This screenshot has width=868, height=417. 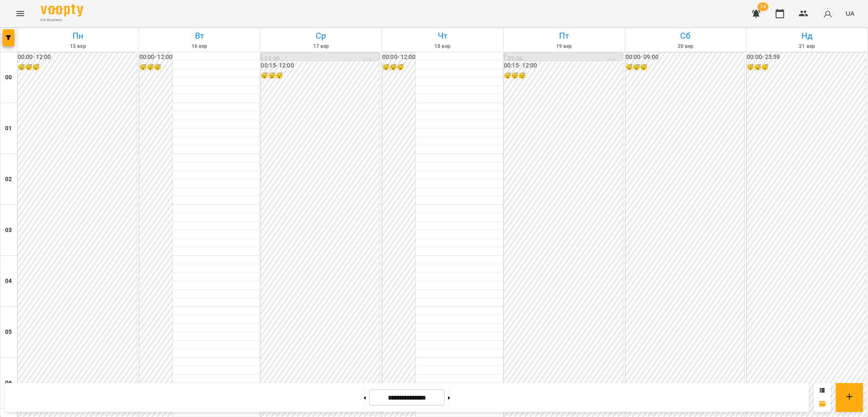 What do you see at coordinates (685, 57) in the screenshot?
I see `h6: 00:00 - 09:00` at bounding box center [685, 57].